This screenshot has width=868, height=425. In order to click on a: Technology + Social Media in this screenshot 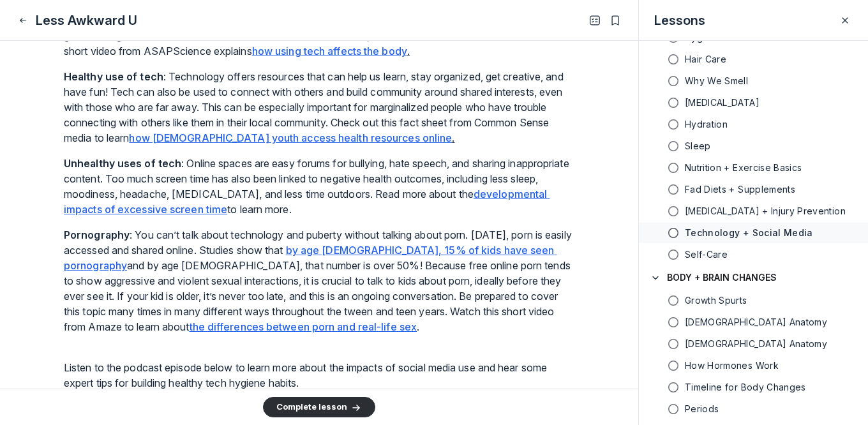, I will do `click(753, 233)`.